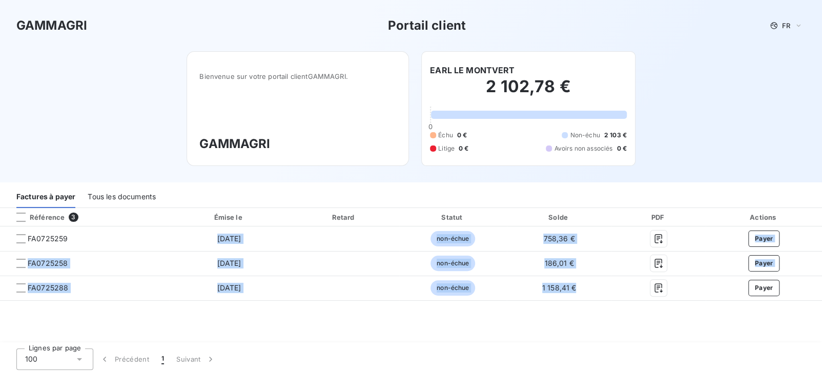  What do you see at coordinates (46, 197) in the screenshot?
I see `div: Factures à payer` at bounding box center [46, 197].